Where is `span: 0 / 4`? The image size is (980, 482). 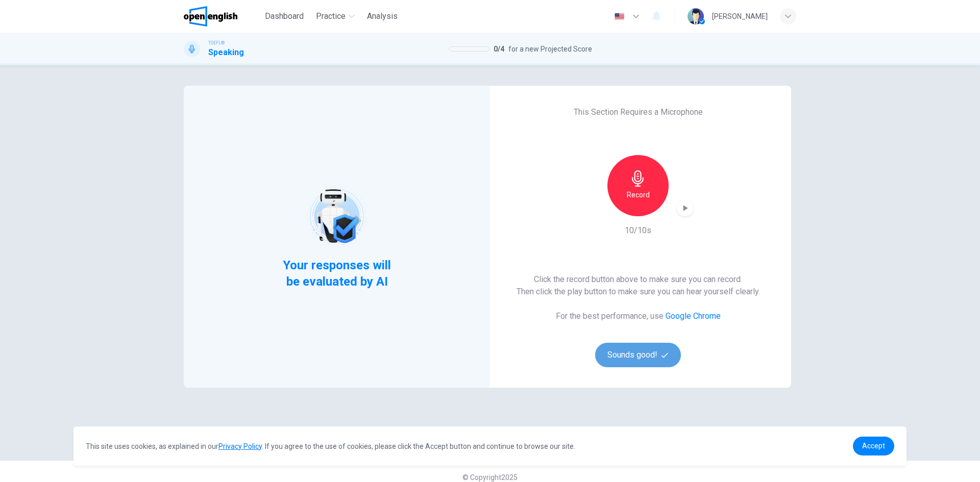
span: 0 / 4 is located at coordinates (498, 49).